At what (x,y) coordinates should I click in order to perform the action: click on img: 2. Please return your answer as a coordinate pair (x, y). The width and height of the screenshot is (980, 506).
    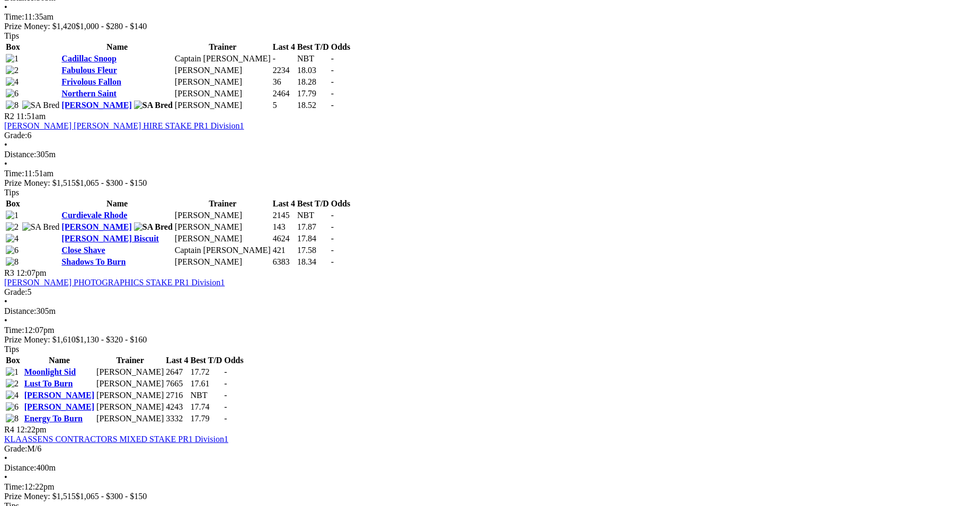
    Looking at the image, I should click on (12, 384).